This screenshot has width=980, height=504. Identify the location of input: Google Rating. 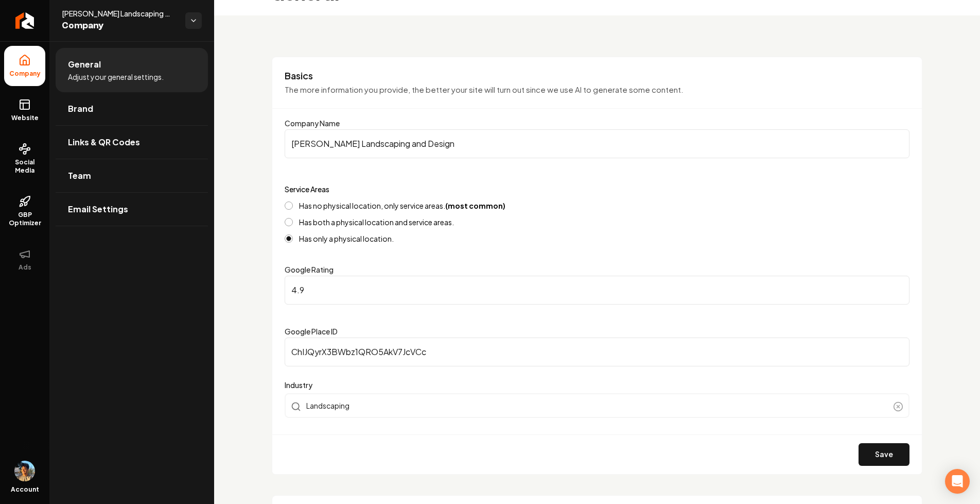
(598, 290).